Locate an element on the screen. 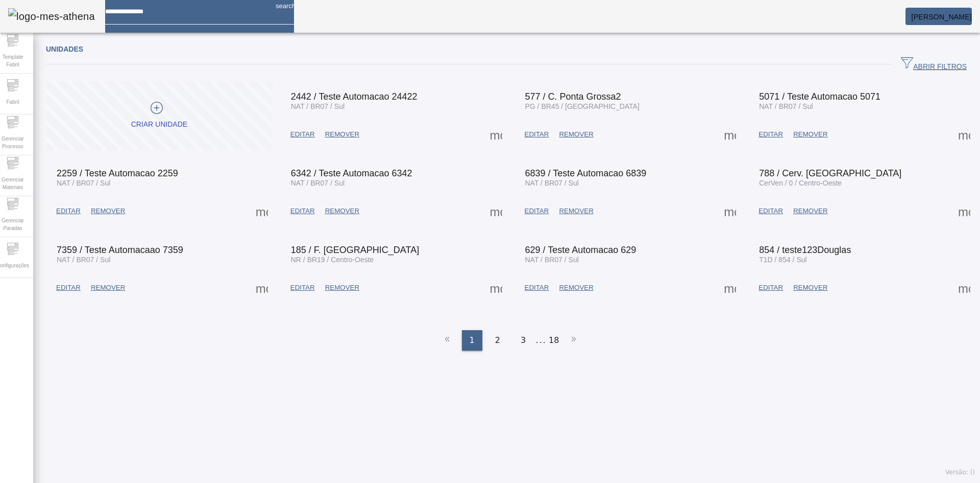 The width and height of the screenshot is (980, 483). span: Fabril is located at coordinates (12, 101).